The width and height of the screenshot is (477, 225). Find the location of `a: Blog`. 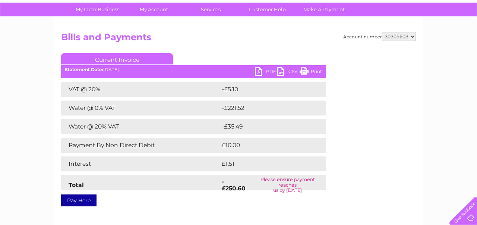

a: Blog is located at coordinates (418, 34).